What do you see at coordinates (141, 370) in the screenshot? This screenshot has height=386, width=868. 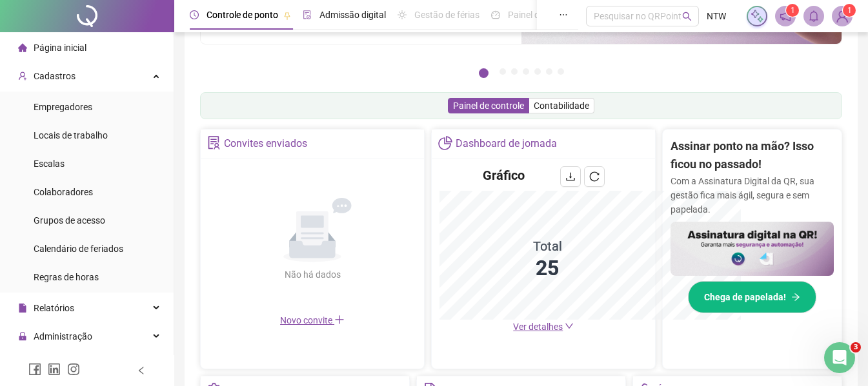 I see `span: left` at bounding box center [141, 370].